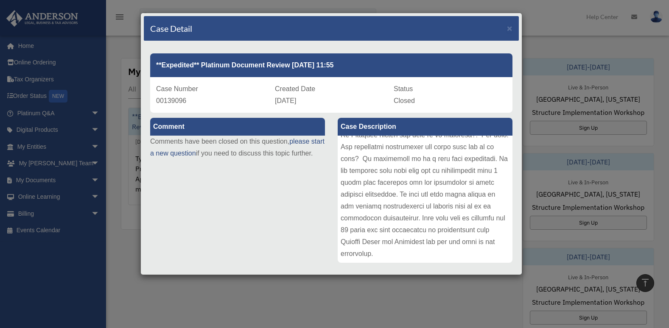 The image size is (669, 328). I want to click on span: Closed, so click(404, 100).